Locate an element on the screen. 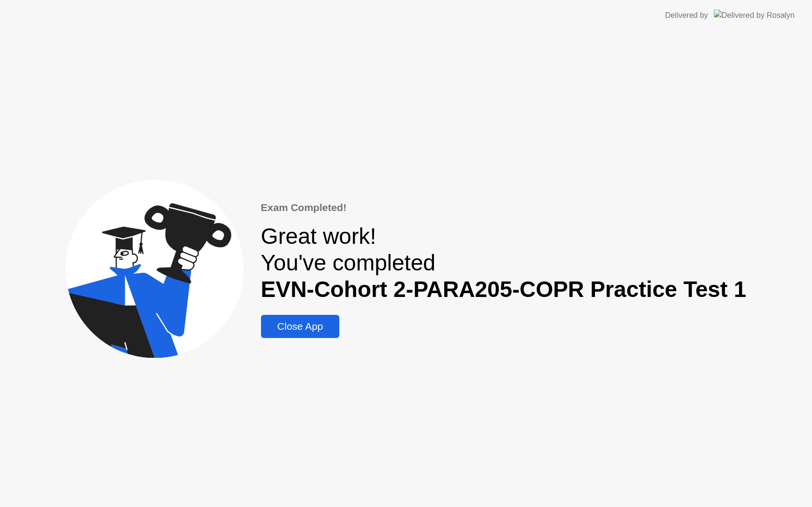  div: Great work! You've completed is located at coordinates (503, 264).